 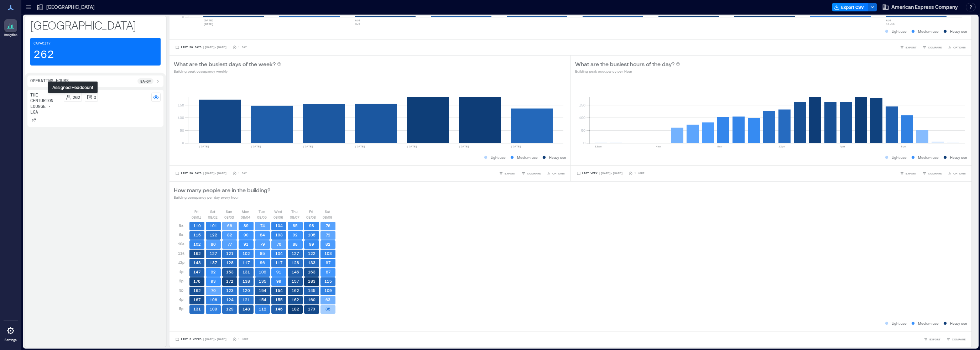 I want to click on text: 91, so click(x=279, y=272).